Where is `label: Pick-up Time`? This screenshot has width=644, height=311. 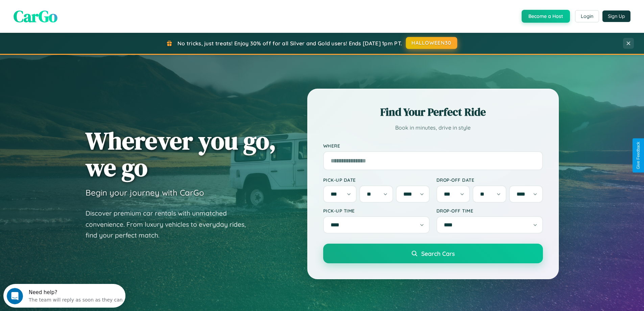 label: Pick-up Time is located at coordinates (376, 210).